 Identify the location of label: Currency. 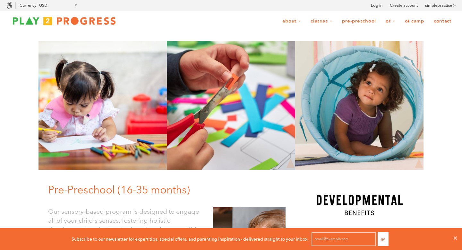
(28, 5).